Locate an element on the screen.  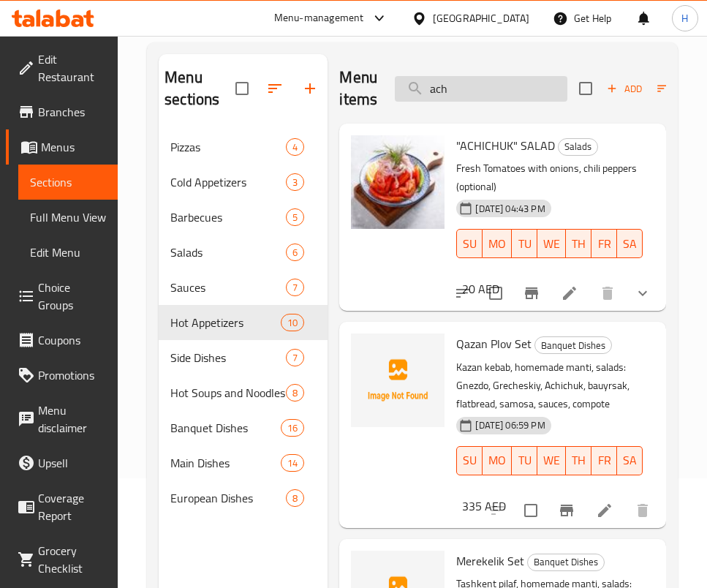
a: Promotions is located at coordinates (61, 375).